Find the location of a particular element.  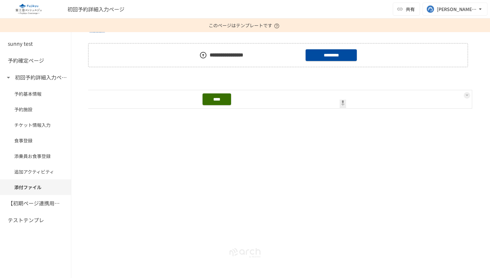

span: 予約基本情報 is located at coordinates (35, 94).